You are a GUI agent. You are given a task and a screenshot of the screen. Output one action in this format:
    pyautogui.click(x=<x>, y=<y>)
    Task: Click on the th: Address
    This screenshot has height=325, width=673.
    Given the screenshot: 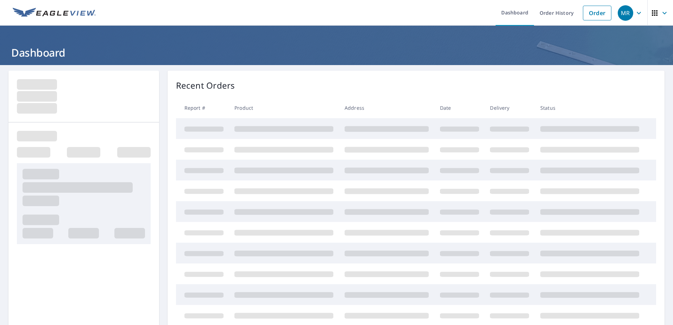 What is the action you would take?
    pyautogui.click(x=386, y=108)
    